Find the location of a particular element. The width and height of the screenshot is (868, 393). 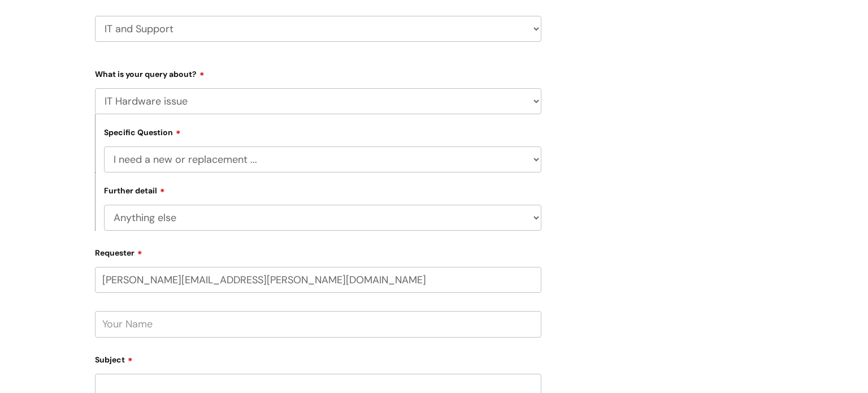

label: Specific Question is located at coordinates (143, 132).